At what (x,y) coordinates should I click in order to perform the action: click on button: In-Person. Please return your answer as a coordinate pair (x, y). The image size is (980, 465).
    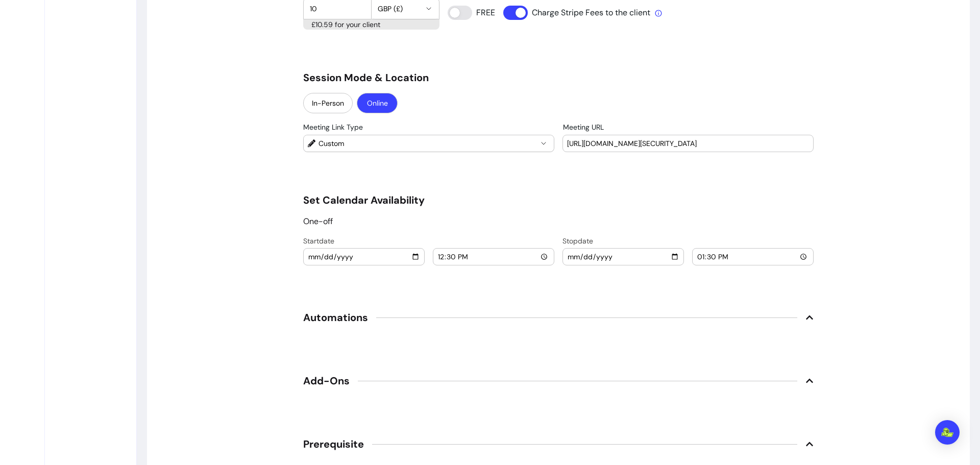
    Looking at the image, I should click on (328, 103).